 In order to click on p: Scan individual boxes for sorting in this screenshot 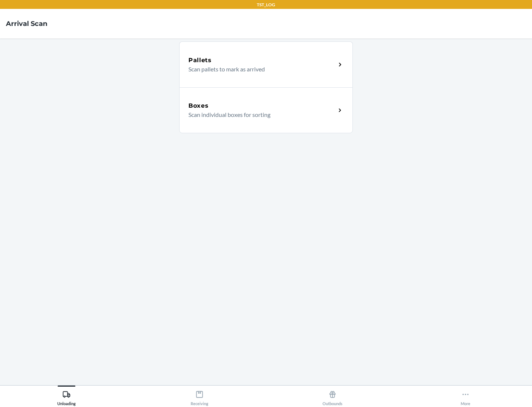, I will do `click(259, 115)`.